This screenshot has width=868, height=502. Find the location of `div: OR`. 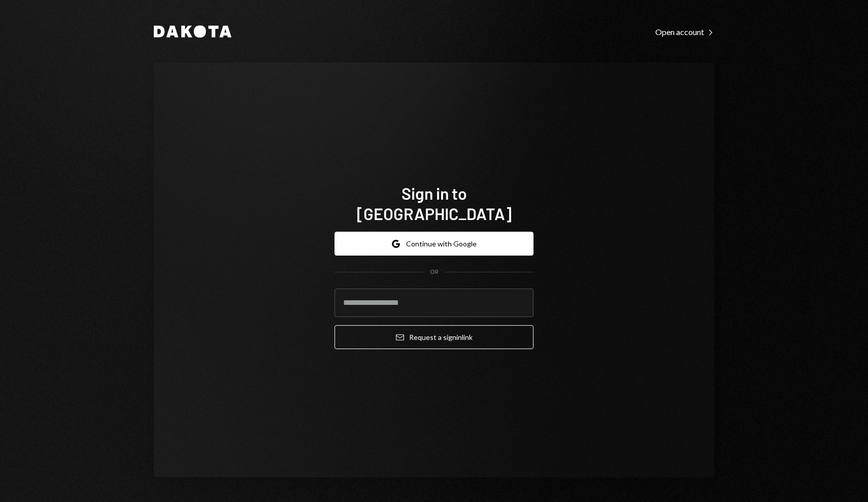

div: OR is located at coordinates (434, 271).